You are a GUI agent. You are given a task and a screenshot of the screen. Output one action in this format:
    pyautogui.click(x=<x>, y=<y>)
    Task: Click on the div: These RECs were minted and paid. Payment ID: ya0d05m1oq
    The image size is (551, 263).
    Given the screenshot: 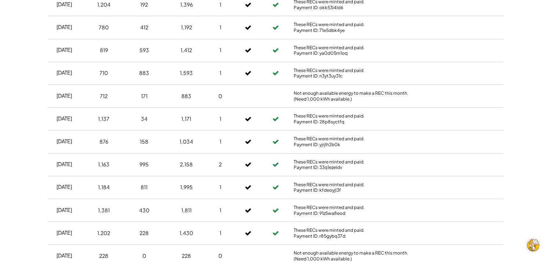 What is the action you would take?
    pyautogui.click(x=356, y=50)
    